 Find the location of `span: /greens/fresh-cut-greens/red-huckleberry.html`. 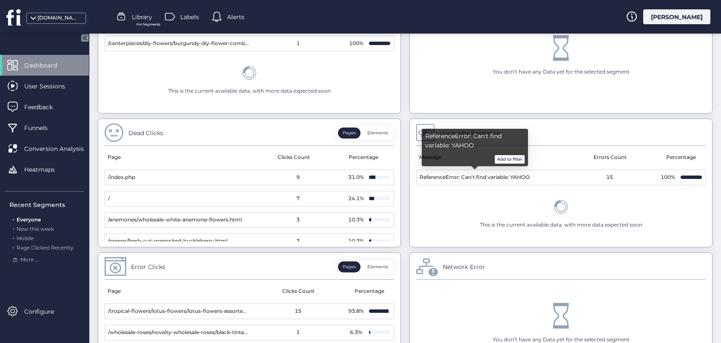

span: /greens/fresh-cut-greens/red-huckleberry.html is located at coordinates (167, 241).